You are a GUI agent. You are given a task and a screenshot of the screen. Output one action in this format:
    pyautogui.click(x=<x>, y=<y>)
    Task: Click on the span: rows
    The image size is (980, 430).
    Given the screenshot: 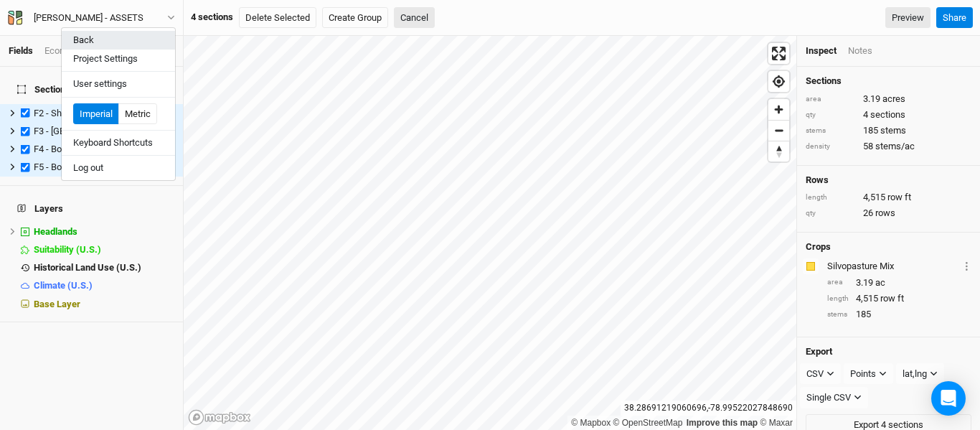 What is the action you would take?
    pyautogui.click(x=885, y=213)
    